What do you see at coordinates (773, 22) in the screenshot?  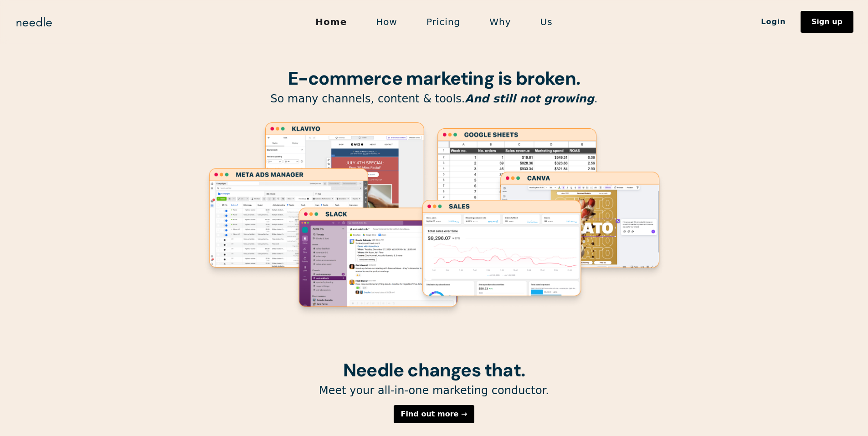 I see `a: Login` at bounding box center [773, 22].